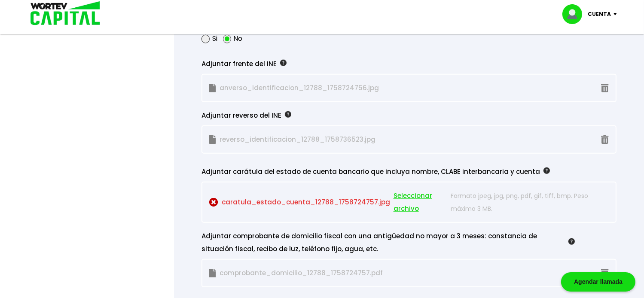 The image size is (644, 298). Describe the element at coordinates (328, 140) in the screenshot. I see `p: reverso_identificacion_12788_1758736523.jpg` at that location.